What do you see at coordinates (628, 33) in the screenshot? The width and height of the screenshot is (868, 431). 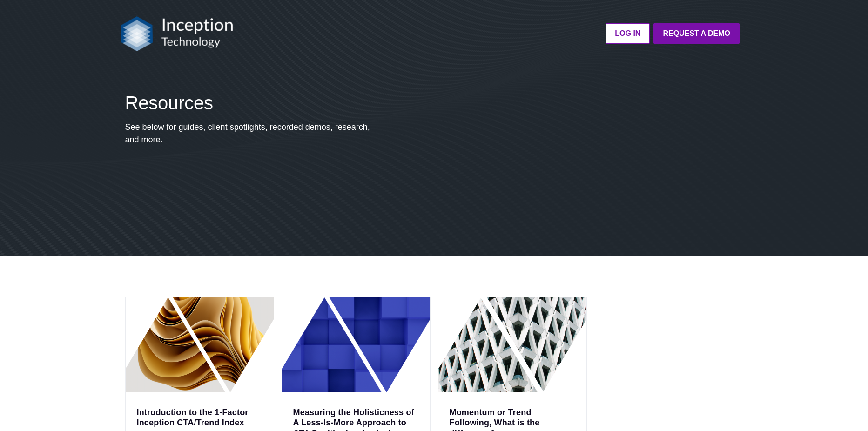 I see `strong: LOG IN` at bounding box center [628, 33].